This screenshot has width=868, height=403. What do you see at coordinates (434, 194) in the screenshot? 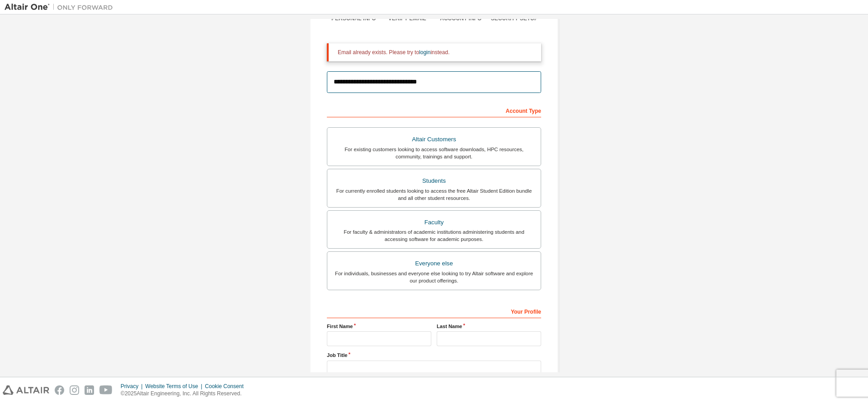
I see `div: For currently enrolled students looking to access the free Altair Student Edition bundle and all ...` at bounding box center [434, 194].